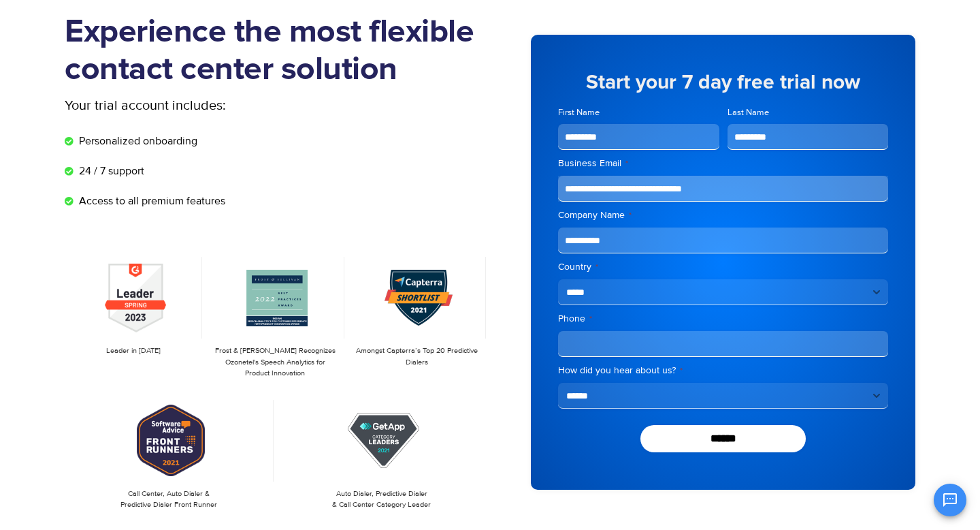 Image resolution: width=980 pixels, height=530 pixels. I want to click on label: How did you hear about us?, so click(723, 371).